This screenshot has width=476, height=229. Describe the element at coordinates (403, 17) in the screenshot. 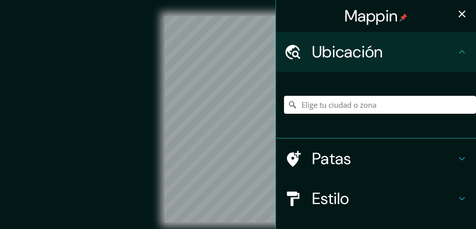

I see `img: pin-icon.png` at that location.